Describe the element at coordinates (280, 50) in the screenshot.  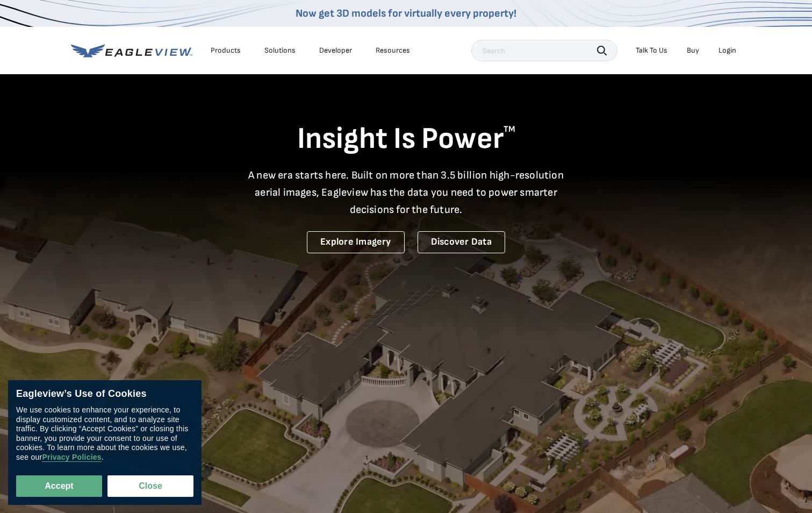
I see `div: Solutions` at that location.